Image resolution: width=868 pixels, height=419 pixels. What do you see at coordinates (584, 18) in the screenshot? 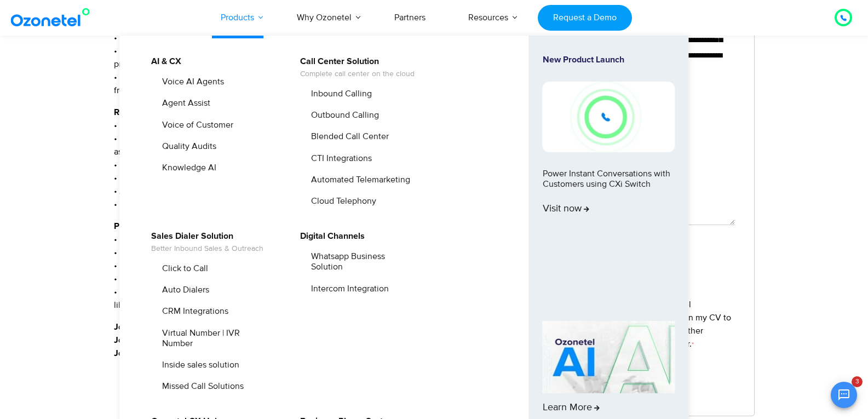
I see `a: Request a Demo` at bounding box center [584, 18].